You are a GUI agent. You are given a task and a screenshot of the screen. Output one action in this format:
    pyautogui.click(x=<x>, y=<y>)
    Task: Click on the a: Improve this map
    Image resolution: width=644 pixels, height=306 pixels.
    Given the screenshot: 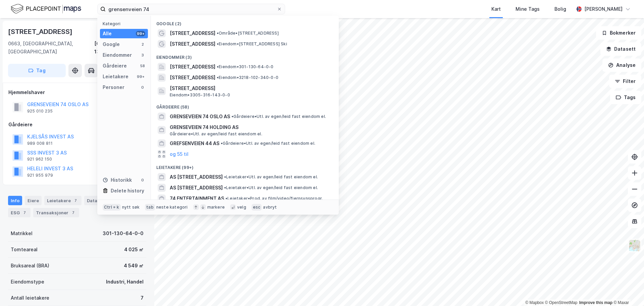 What is the action you would take?
    pyautogui.click(x=596, y=303)
    